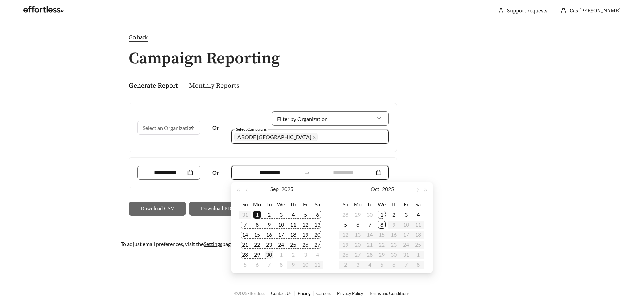 This screenshot has width=644, height=305. What do you see at coordinates (307, 173) in the screenshot?
I see `span: to` at bounding box center [307, 173].